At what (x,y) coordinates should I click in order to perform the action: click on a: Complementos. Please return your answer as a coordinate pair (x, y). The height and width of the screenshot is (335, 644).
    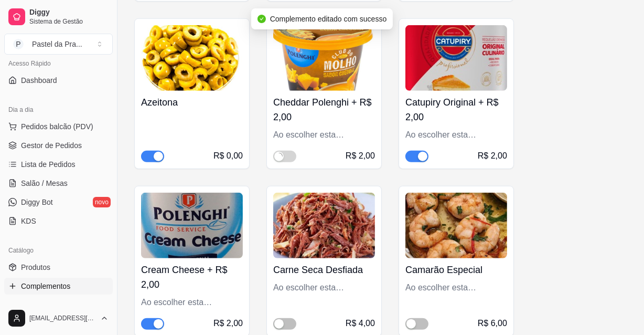
    Looking at the image, I should click on (58, 286).